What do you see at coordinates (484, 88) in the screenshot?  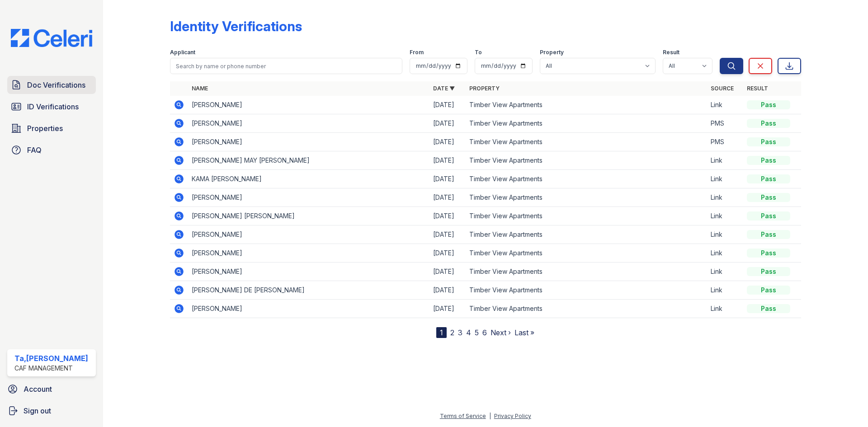 I see `a: Property` at bounding box center [484, 88].